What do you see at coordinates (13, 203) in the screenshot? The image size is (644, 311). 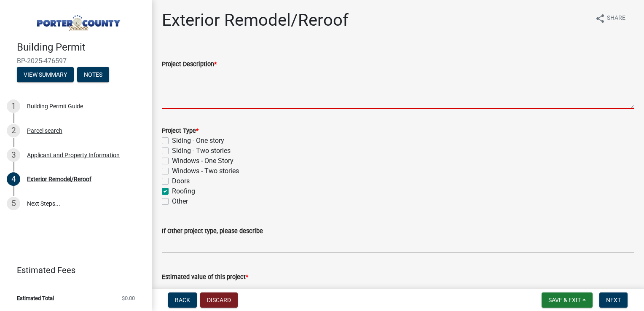 I see `div: 5` at bounding box center [13, 203].